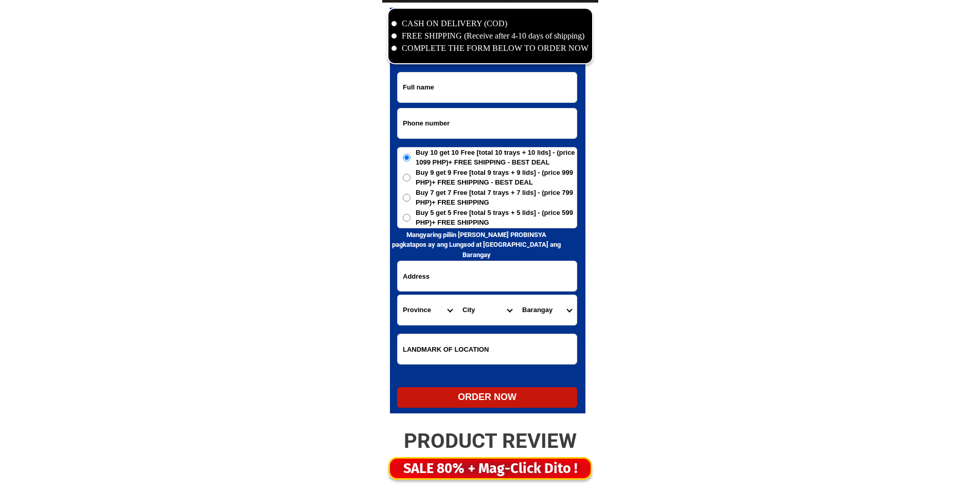 The image size is (980, 490). Describe the element at coordinates (406, 217) in the screenshot. I see `input: Buy 5 get 5 Free [total 5 trays + 5 lids] - (price 599 PHP)+ FREE SHIPPING` at that location.